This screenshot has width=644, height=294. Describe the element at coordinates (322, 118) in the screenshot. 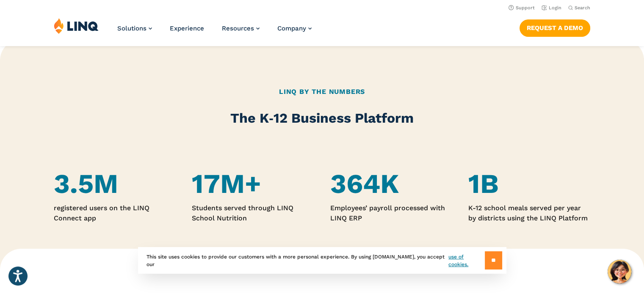

I see `h2: The K‑12 Business Platform` at that location.